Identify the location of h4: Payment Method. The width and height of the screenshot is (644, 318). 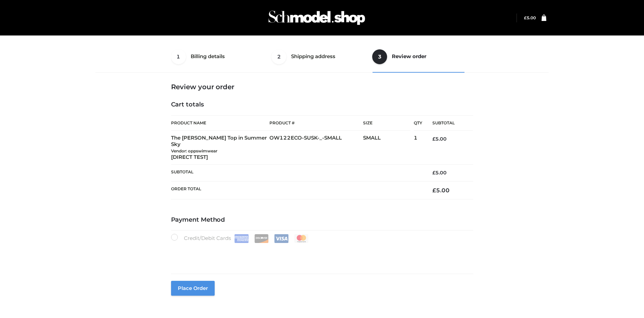
(322, 220).